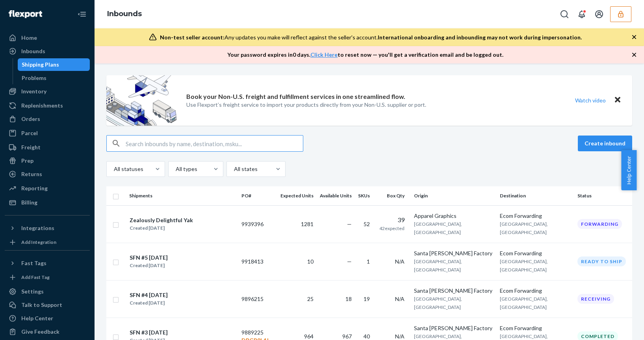 The image size is (644, 340). I want to click on span: 52, so click(367, 223).